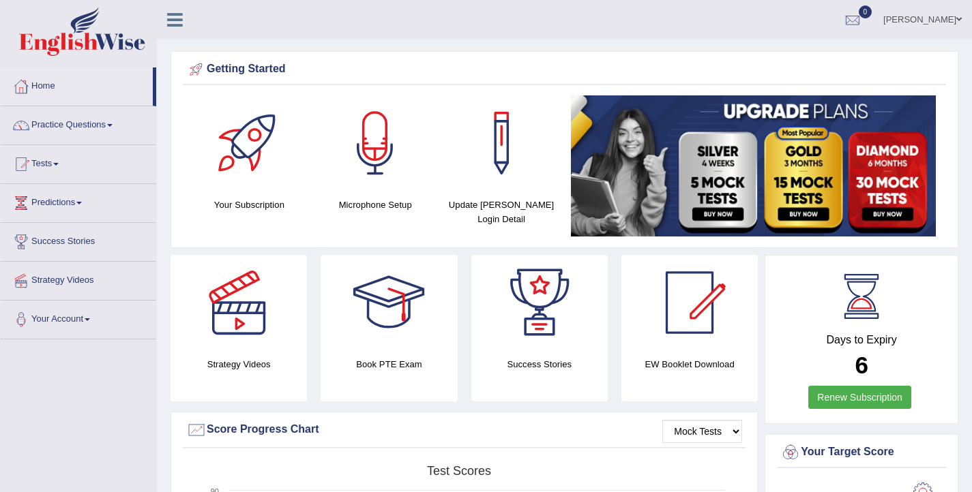 The width and height of the screenshot is (972, 492). Describe the element at coordinates (249, 205) in the screenshot. I see `h4: Your Subscription` at that location.